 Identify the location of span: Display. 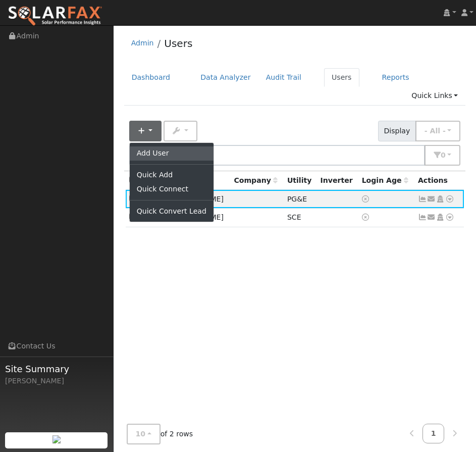
(397, 131).